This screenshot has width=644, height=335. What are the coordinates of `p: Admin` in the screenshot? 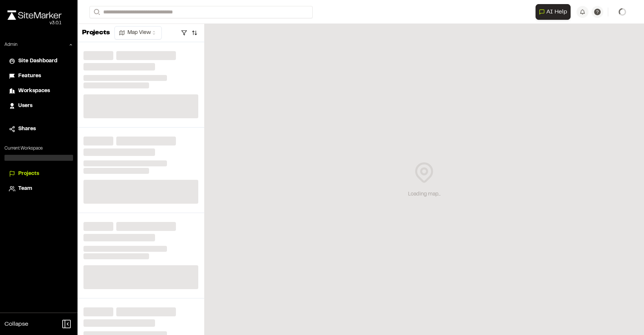 It's located at (11, 45).